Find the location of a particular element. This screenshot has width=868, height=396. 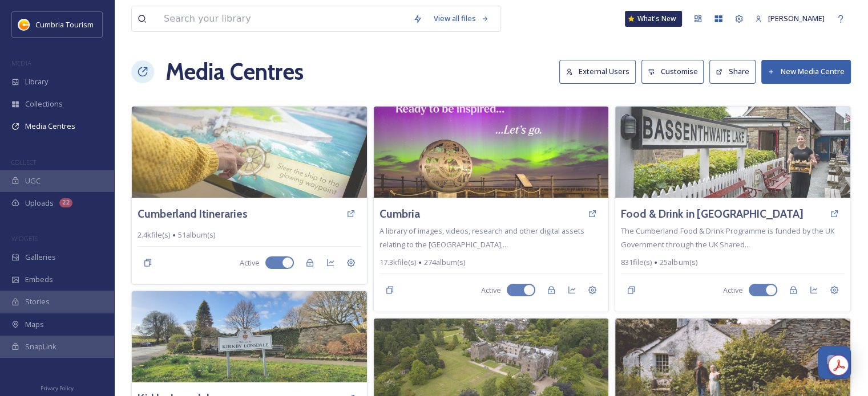

span: Media Centres is located at coordinates (50, 126).